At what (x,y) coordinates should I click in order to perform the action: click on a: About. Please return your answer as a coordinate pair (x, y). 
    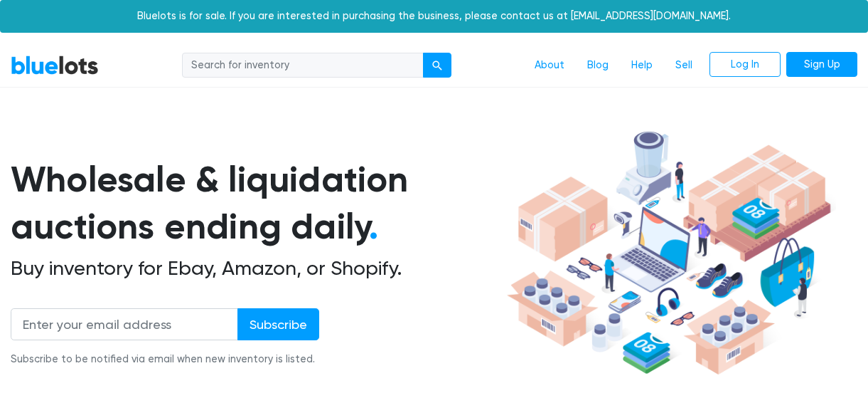
    Looking at the image, I should click on (550, 66).